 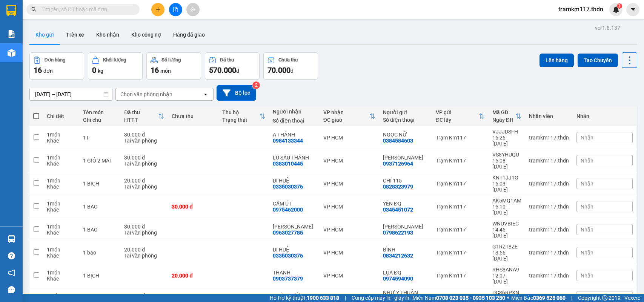 What do you see at coordinates (94, 70) in the screenshot?
I see `span: 0` at bounding box center [94, 70].